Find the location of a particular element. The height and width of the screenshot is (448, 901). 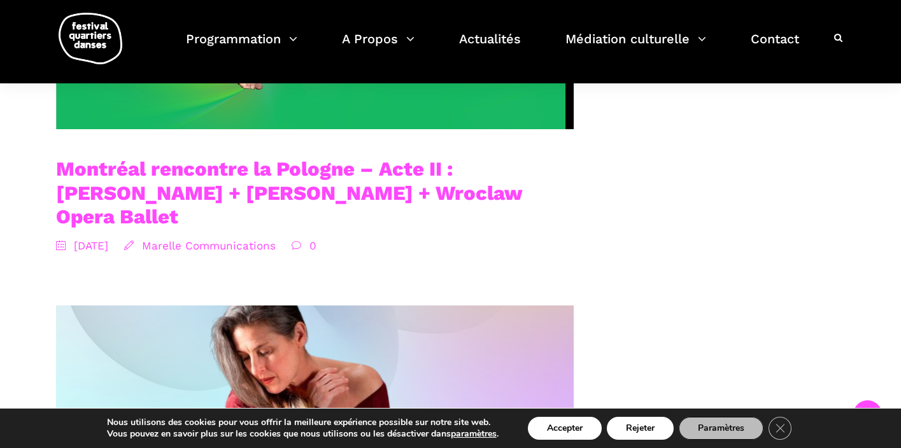

button: Rejeter is located at coordinates (640, 428).